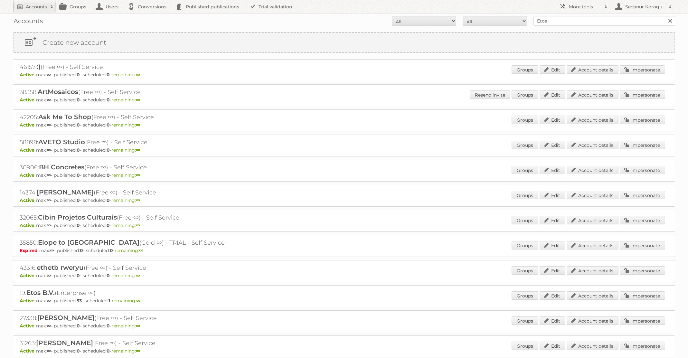 The width and height of the screenshot is (688, 358). I want to click on span: Cibin Projetos Culturais, so click(77, 217).